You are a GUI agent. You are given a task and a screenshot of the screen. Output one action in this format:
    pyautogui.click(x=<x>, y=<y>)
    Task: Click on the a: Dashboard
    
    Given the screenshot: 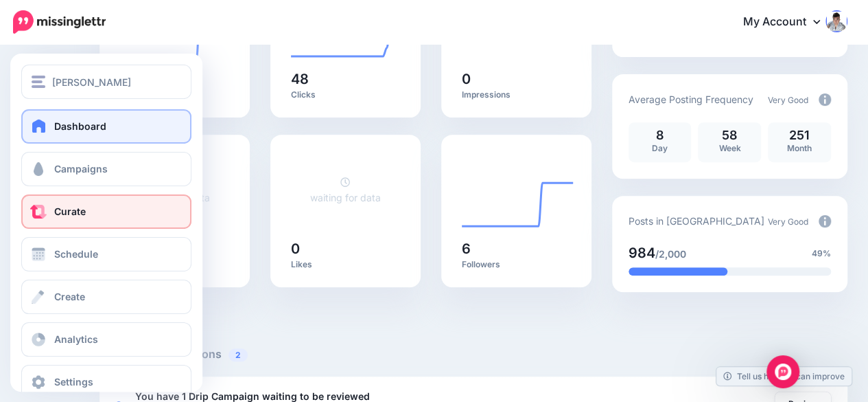 What is the action you would take?
    pyautogui.click(x=106, y=126)
    